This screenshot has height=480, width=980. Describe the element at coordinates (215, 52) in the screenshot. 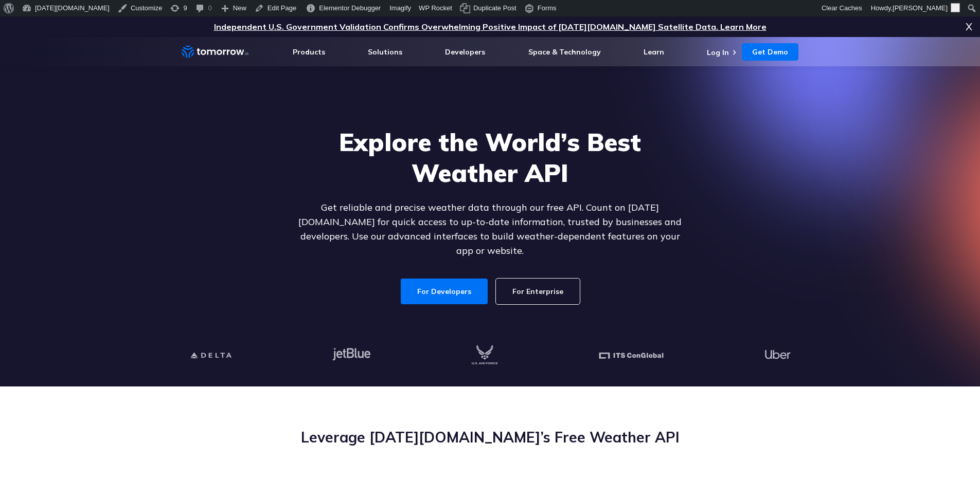

I see `a: Home link` at that location.